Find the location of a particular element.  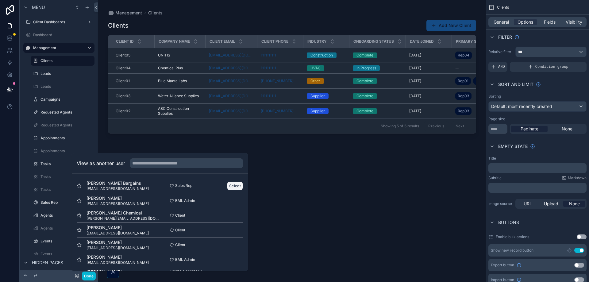

span: Date Joined is located at coordinates (422, 41).